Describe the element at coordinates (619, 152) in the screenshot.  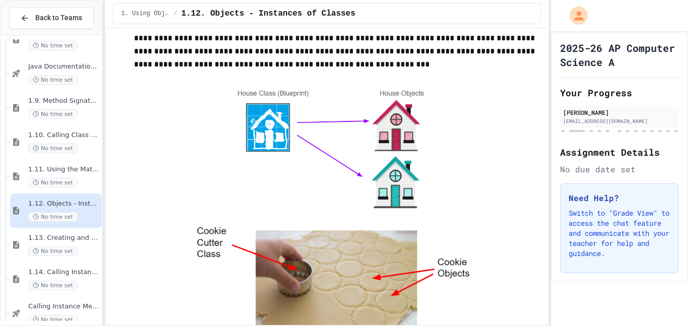
I see `h2: Assignment Details` at that location.